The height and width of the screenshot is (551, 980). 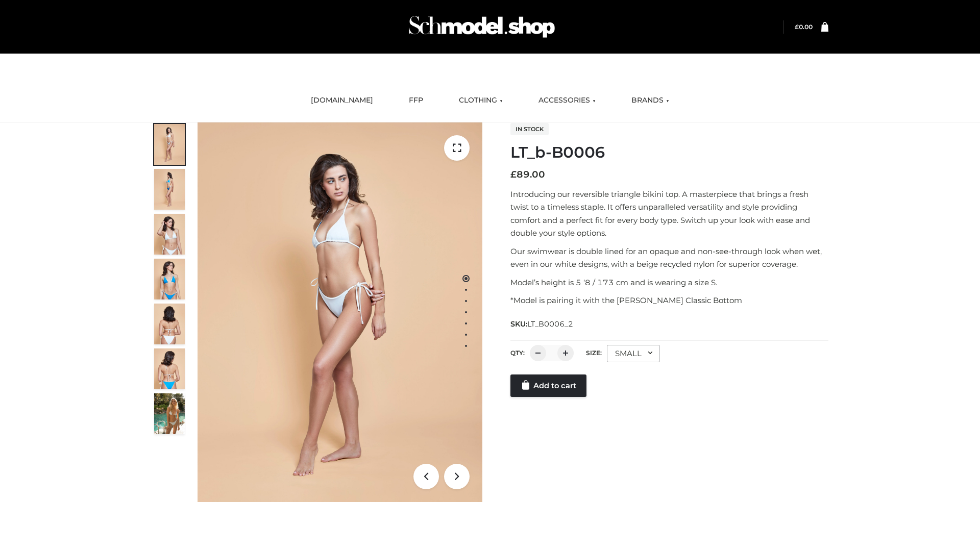 What do you see at coordinates (170, 190) in the screenshot?
I see `img: ArielClassicBikiniTop_CloudNine_AzureSky_OW114ECO_2-scaled.jpg` at bounding box center [170, 190].